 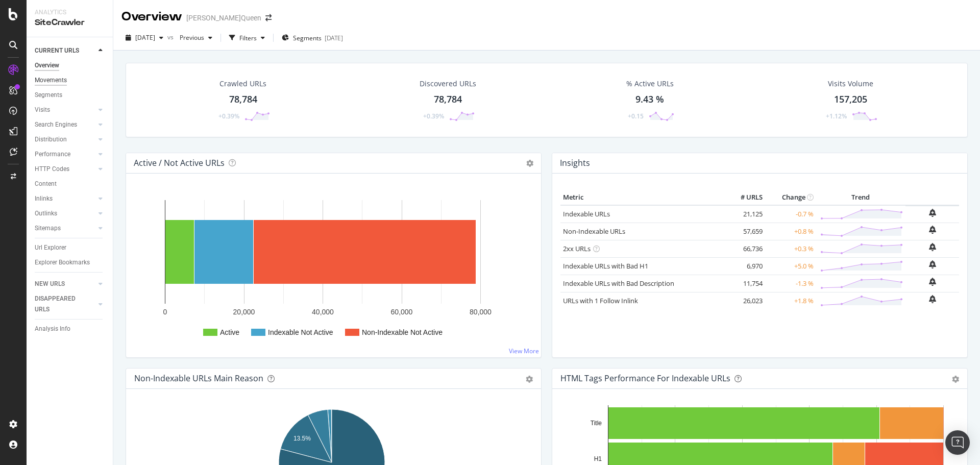 I want to click on a: NEW URLS, so click(x=65, y=284).